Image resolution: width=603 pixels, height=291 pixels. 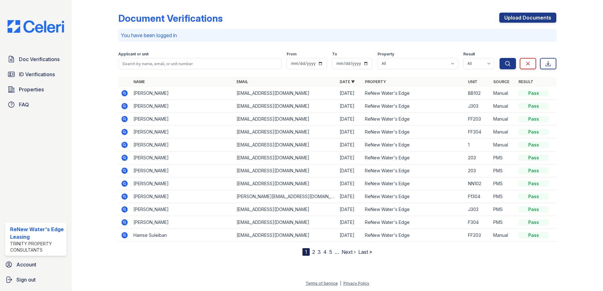 What do you see at coordinates (182, 235) in the screenshot?
I see `td: Hamse Suleiban` at bounding box center [182, 235].